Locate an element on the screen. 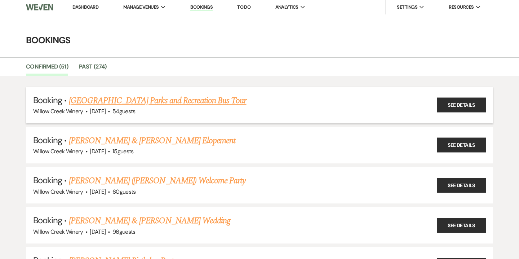  span: Resources is located at coordinates (461, 7).